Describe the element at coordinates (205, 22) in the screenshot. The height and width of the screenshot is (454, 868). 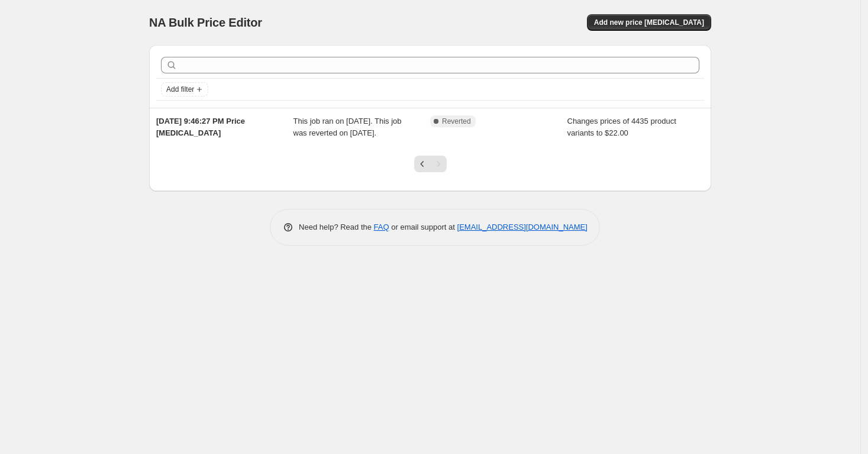
I see `span: NA Bulk Price Editor` at that location.